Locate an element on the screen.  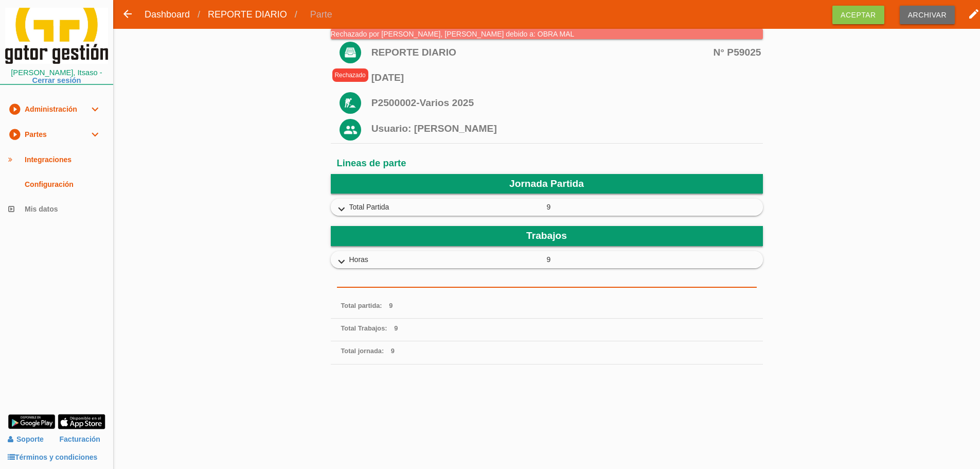
span: Aceptar is located at coordinates (858, 15).